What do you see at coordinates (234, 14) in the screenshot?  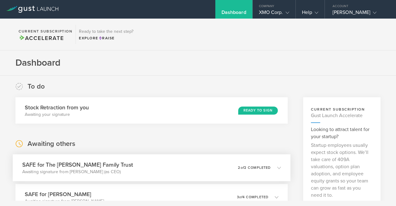 I see `div: Dashboard` at bounding box center [234, 14].